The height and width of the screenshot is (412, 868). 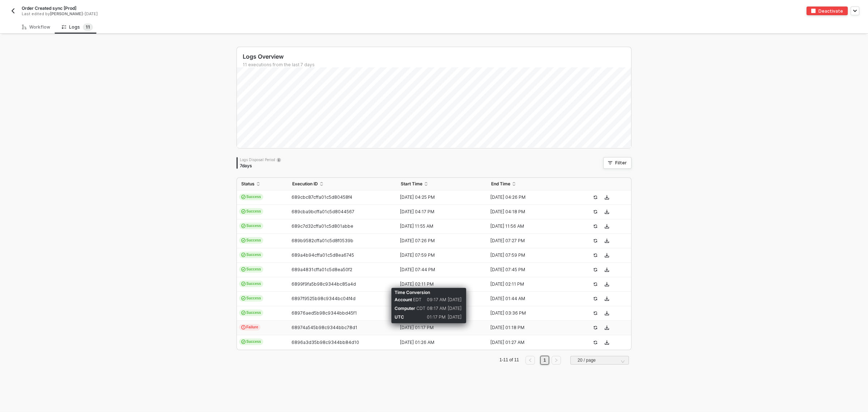 I want to click on span: 689a4831cffa01c5d8ea50f2, so click(x=322, y=269).